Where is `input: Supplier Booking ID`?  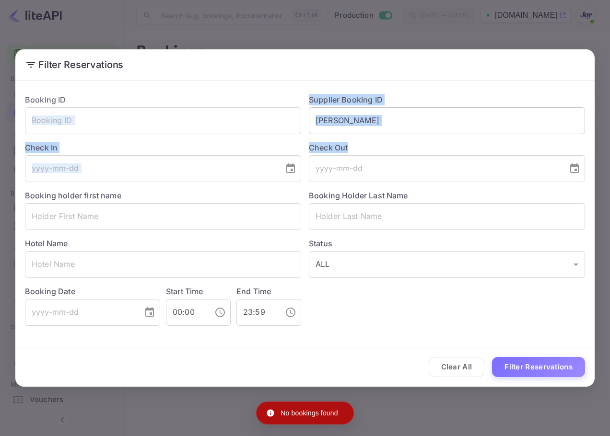 input: Supplier Booking ID is located at coordinates (447, 121).